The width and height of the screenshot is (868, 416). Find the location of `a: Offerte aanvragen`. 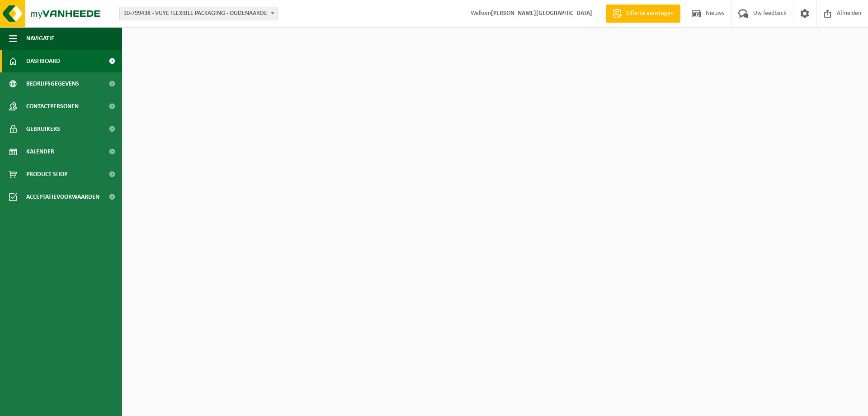

a: Offerte aanvragen is located at coordinates (643, 13).